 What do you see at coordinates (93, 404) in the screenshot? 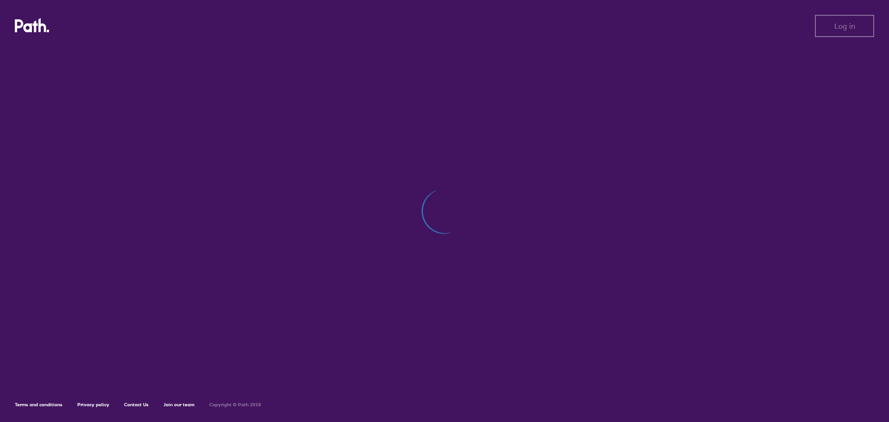
I see `a: Privacy policy` at bounding box center [93, 404].